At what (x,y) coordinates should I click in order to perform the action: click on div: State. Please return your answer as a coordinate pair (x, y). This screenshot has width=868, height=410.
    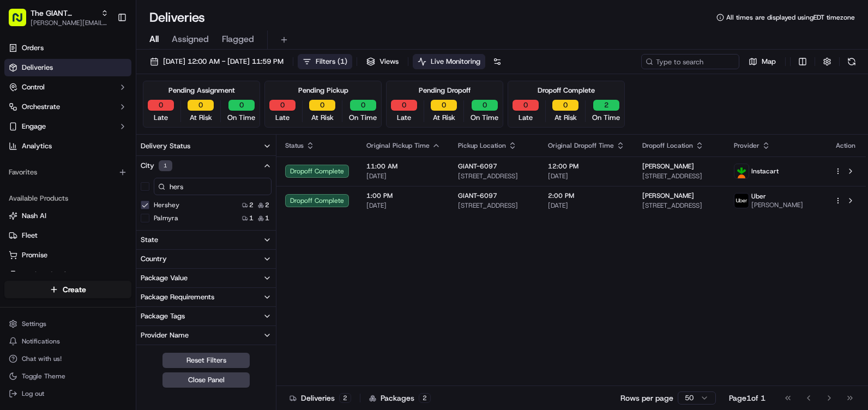
    Looking at the image, I should click on (150, 240).